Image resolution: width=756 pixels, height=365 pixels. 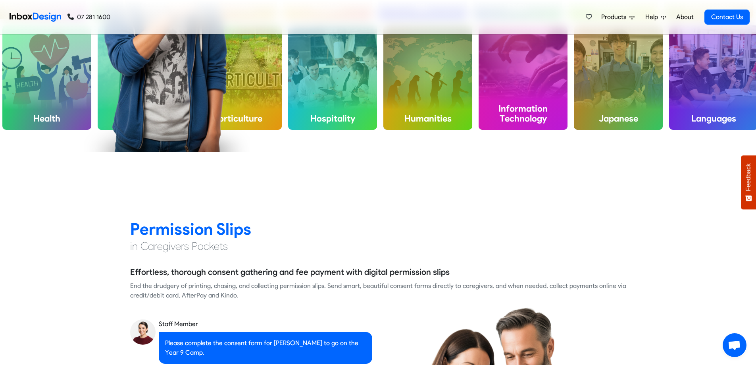 What do you see at coordinates (266, 324) in the screenshot?
I see `div: Staff Member` at bounding box center [266, 324].